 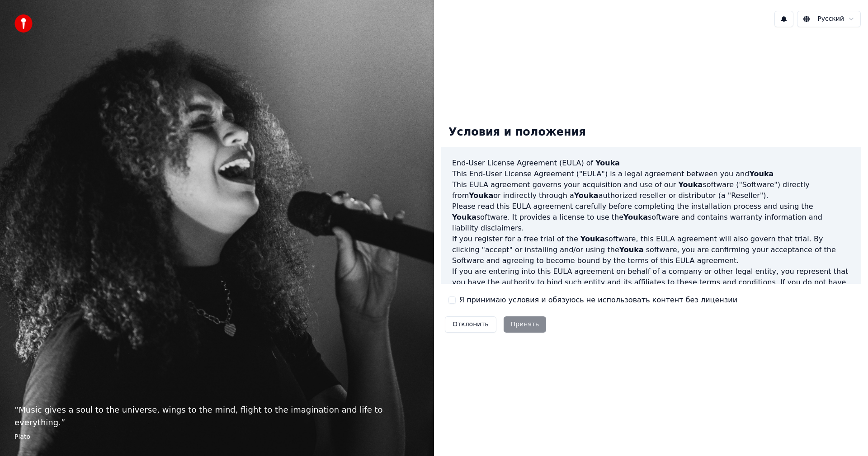 I want to click on p: “ Music gives a soul to the universe, wings to the mind, flight to the imagination and life to ev..., so click(x=217, y=416).